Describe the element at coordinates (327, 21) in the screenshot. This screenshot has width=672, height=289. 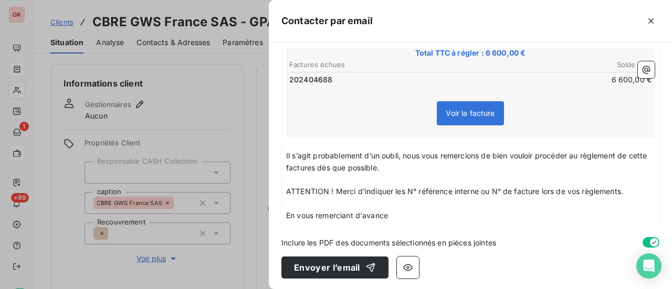
I see `h5: Contacter par email` at that location.